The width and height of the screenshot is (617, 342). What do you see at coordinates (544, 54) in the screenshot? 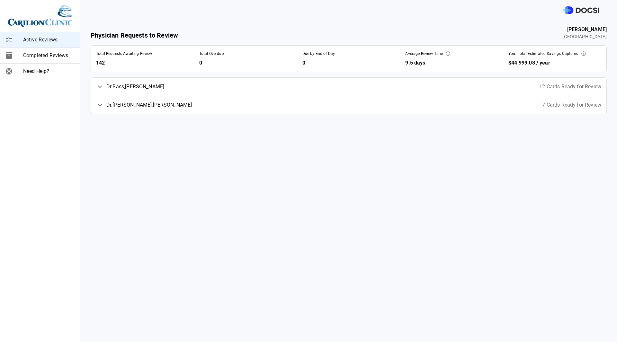
I see `span: Your Total Estimated Savings Captured` at bounding box center [544, 54].